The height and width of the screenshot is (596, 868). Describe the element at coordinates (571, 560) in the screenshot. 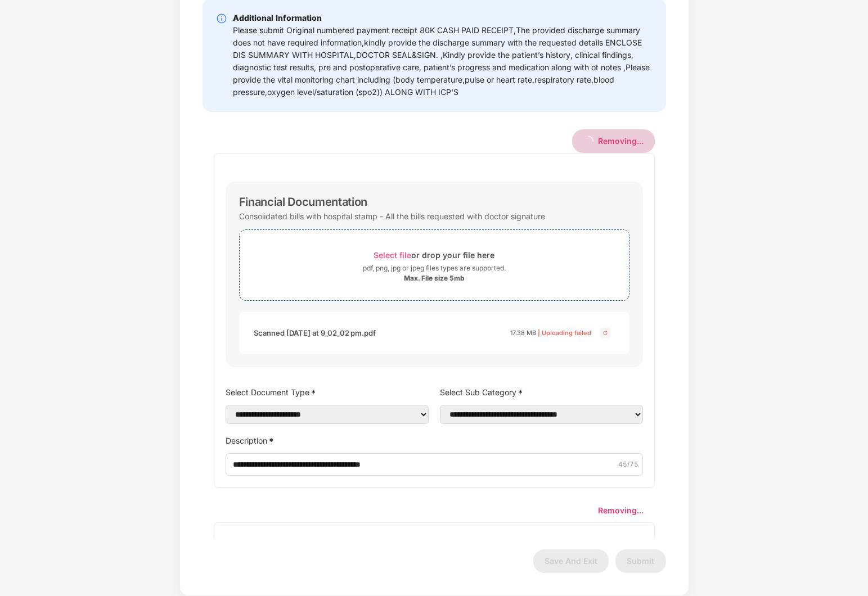

I see `span: Save And Exit` at that location.